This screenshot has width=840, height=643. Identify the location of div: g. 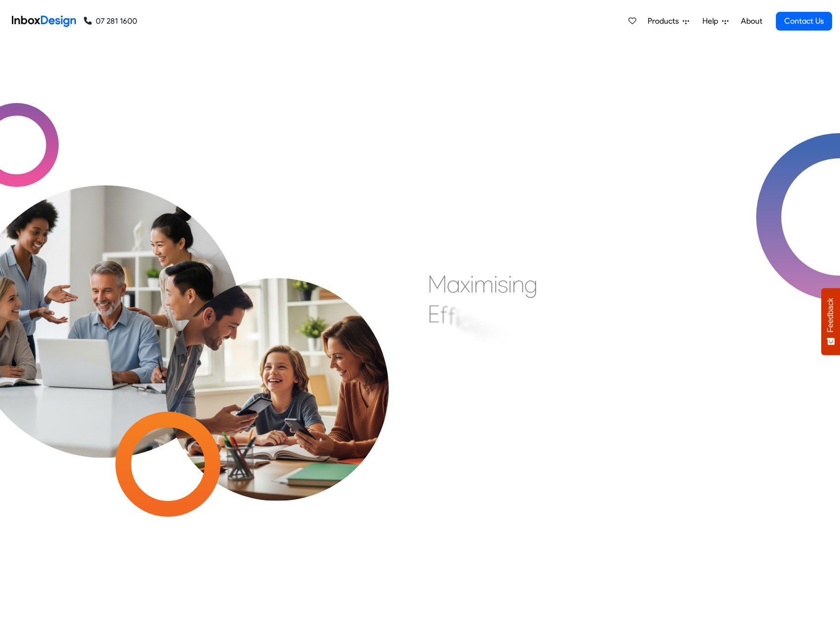
(531, 284).